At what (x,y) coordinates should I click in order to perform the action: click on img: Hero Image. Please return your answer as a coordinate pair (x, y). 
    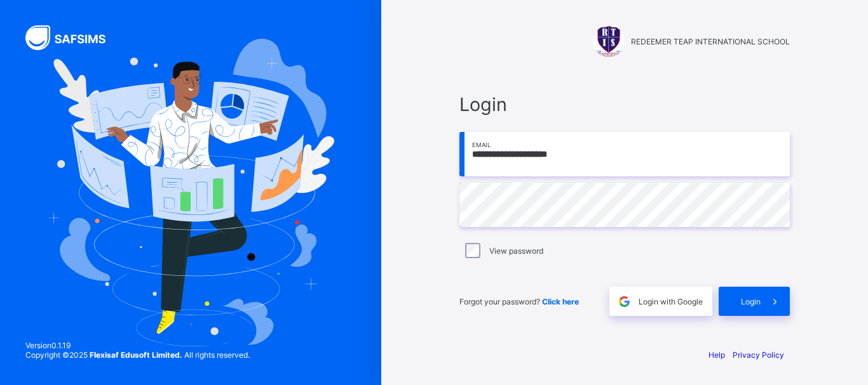
    Looking at the image, I should click on (190, 193).